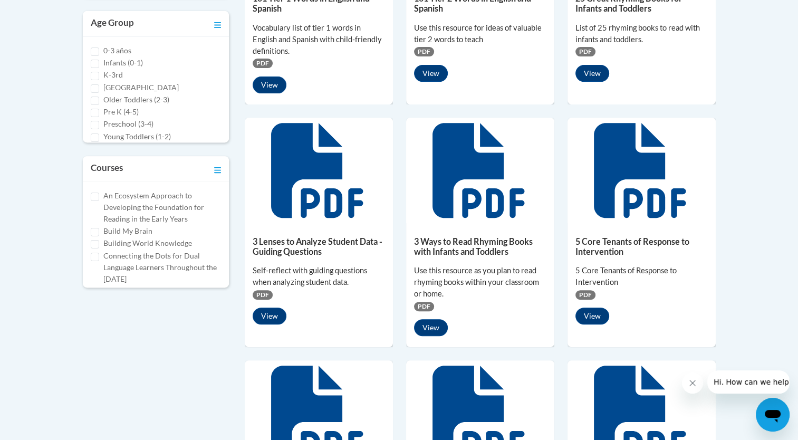 This screenshot has height=440, width=798. Describe the element at coordinates (113, 75) in the screenshot. I see `label: K-3rd` at that location.